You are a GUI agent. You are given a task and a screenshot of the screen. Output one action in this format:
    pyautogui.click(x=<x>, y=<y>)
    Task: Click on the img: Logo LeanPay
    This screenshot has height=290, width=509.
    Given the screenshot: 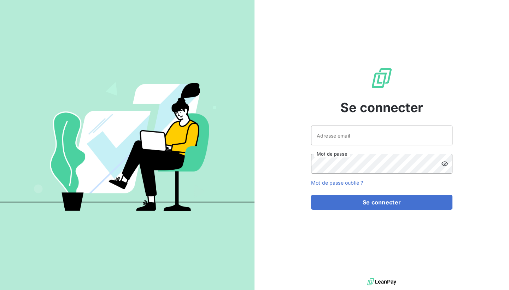 What is the action you would take?
    pyautogui.click(x=381, y=78)
    